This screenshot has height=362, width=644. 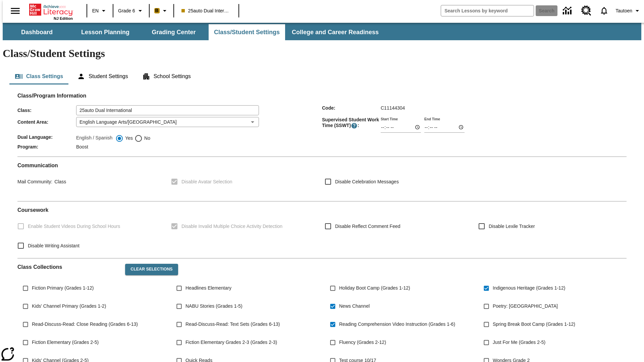 What do you see at coordinates (432, 119) in the screenshot?
I see `label: End Time` at bounding box center [432, 119].